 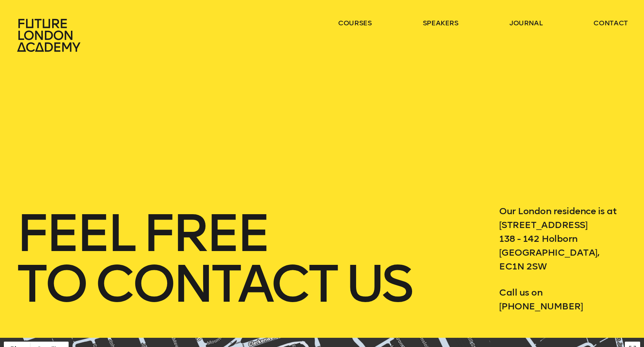 What do you see at coordinates (526, 23) in the screenshot?
I see `a: journal` at bounding box center [526, 23].